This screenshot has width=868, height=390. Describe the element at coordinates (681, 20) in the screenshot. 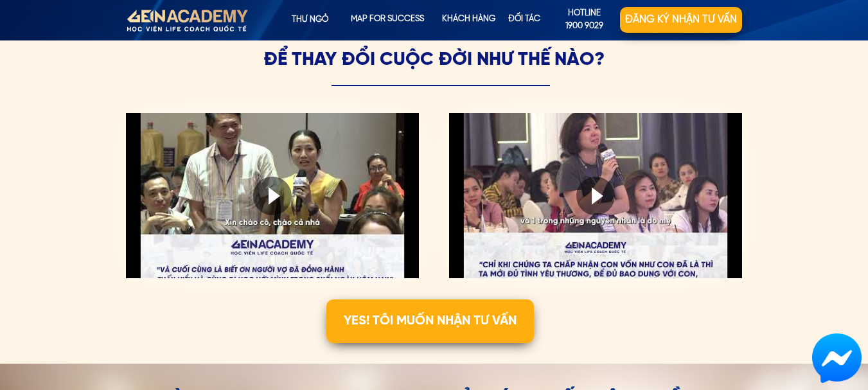

I see `p: Đăng ký nhận tư vấn` at that location.